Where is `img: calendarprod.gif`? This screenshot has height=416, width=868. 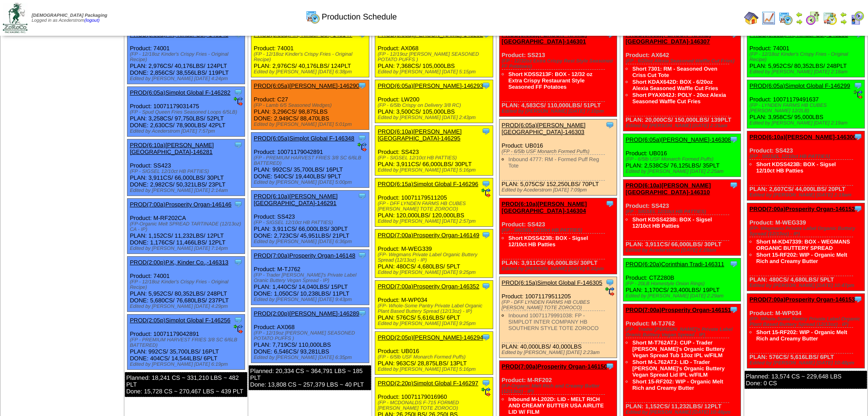
img: calendarprod.gif is located at coordinates (785, 19).